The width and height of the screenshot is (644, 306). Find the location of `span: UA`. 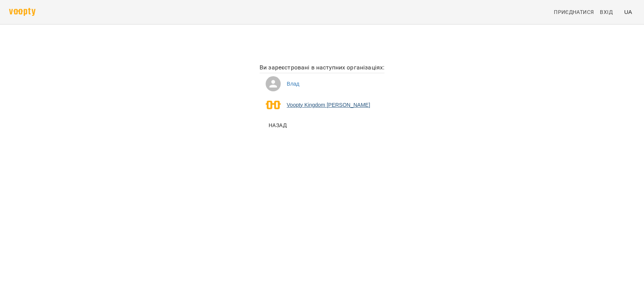

span: UA is located at coordinates (628, 12).